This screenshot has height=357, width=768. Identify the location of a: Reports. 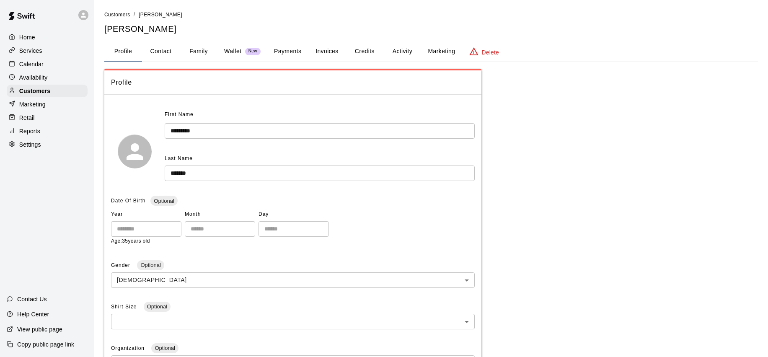
(47, 131).